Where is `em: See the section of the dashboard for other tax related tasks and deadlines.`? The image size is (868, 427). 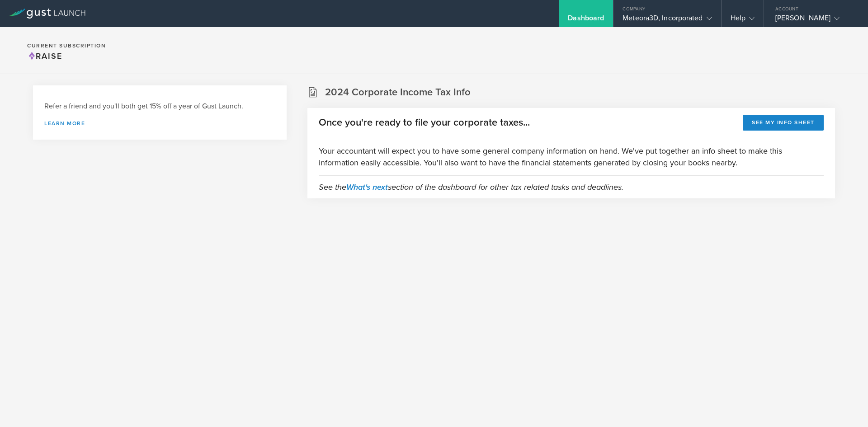
em: See the section of the dashboard for other tax related tasks and deadlines. is located at coordinates (471, 187).